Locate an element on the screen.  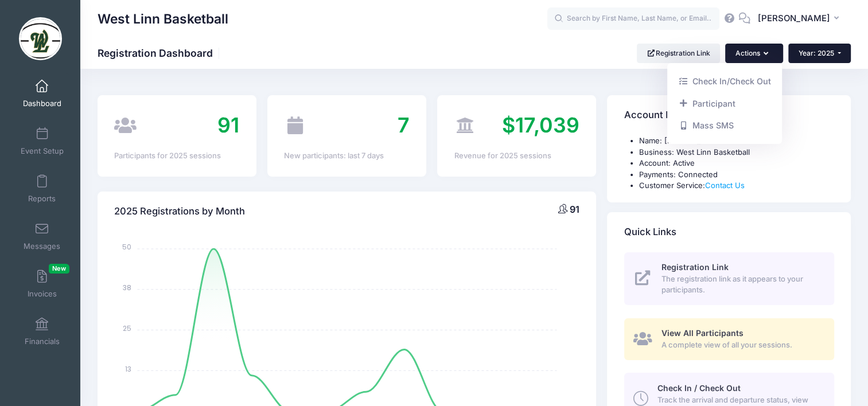
a: Check In/Check Out is located at coordinates (724, 81).